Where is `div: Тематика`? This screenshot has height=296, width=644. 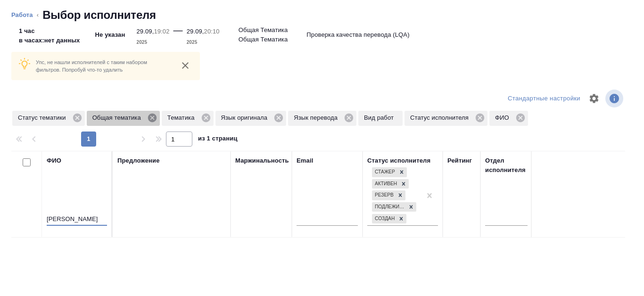
div: Тематика is located at coordinates (187, 118).